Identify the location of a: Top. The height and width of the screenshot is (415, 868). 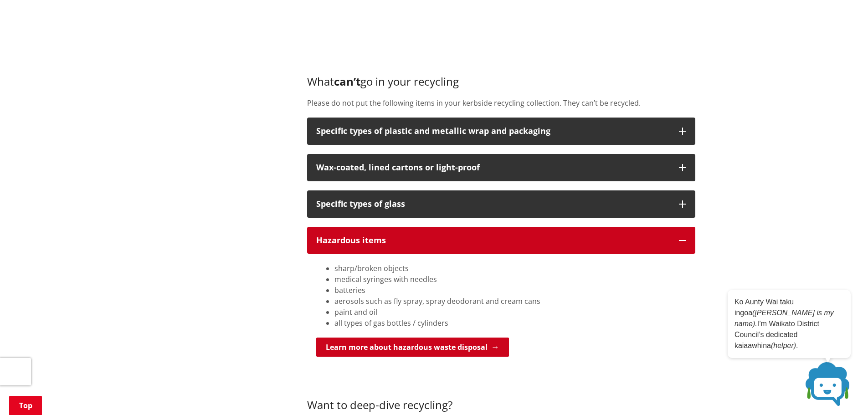
(26, 406).